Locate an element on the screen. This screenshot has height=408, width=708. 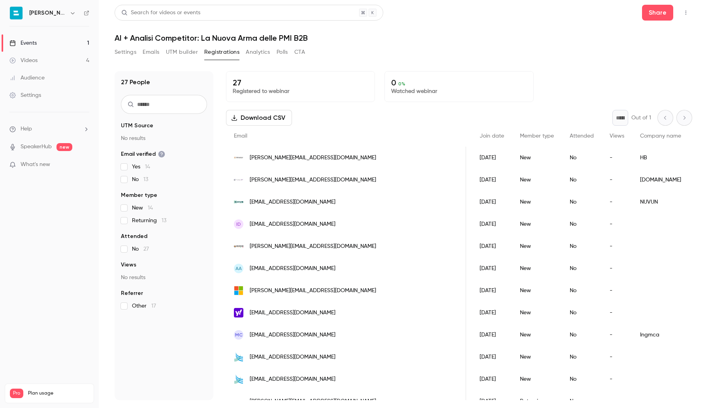
div: HB is located at coordinates (660, 158).